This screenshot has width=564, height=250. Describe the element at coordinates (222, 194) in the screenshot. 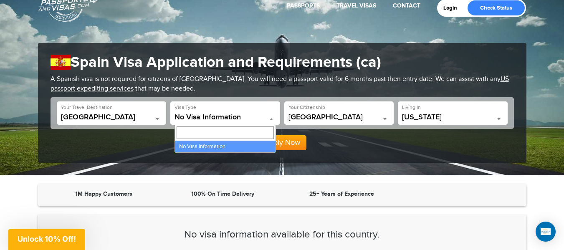

I see `strong: 100% On Time Delivery` at that location.